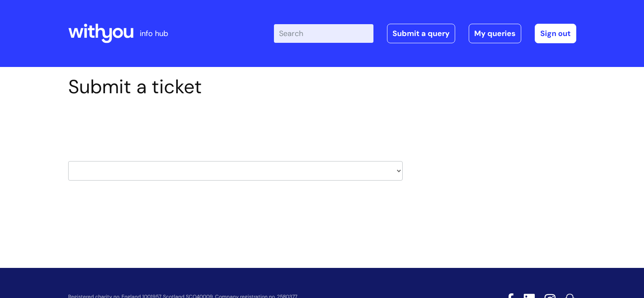  I want to click on a: Sign out, so click(555, 33).